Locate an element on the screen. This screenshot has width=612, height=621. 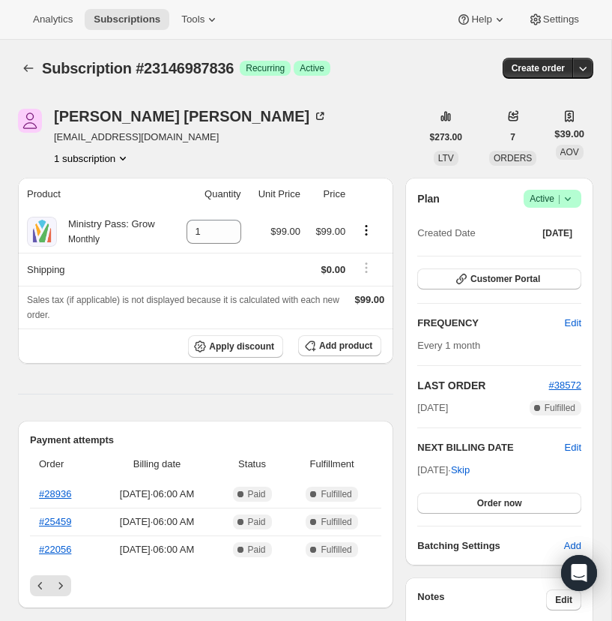
a: #28936 is located at coordinates (55, 493).